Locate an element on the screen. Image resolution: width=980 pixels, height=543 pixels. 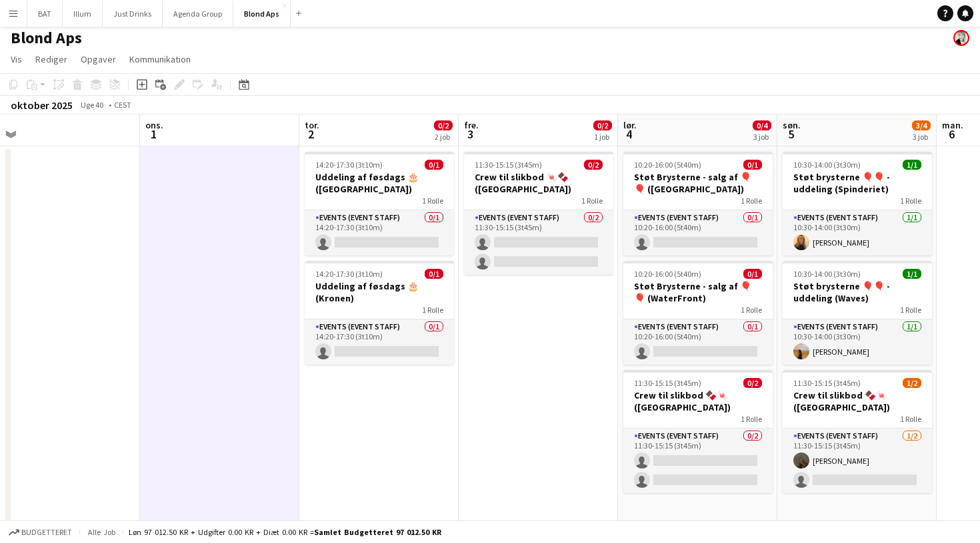
span: 1 is located at coordinates (153, 134).